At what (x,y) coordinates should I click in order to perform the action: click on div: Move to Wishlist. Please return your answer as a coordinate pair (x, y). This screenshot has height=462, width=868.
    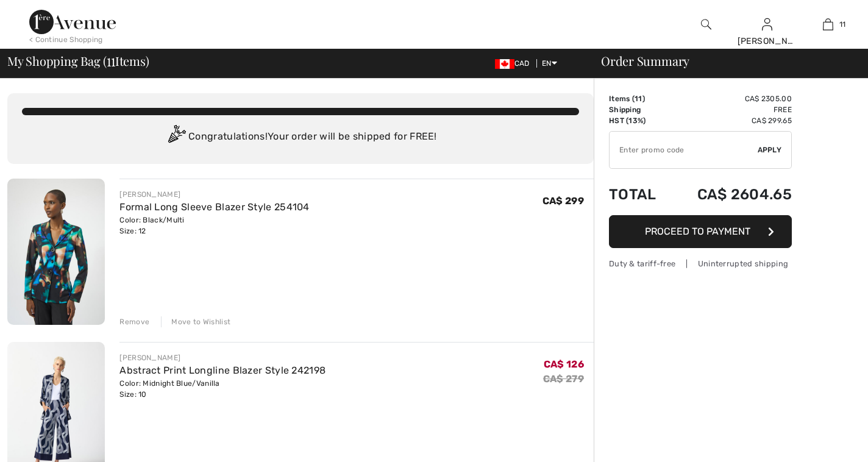
    Looking at the image, I should click on (195, 322).